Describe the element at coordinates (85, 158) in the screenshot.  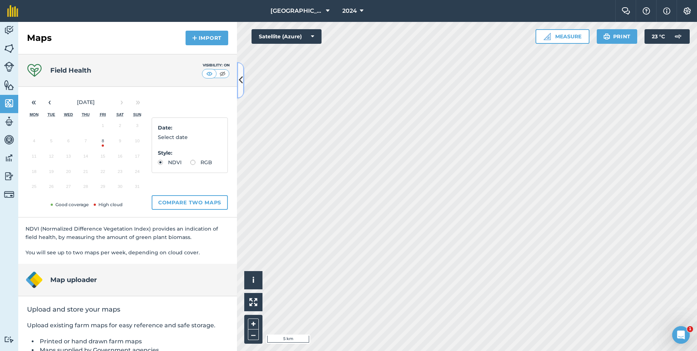
I see `button: 14 August 2025` at that location.